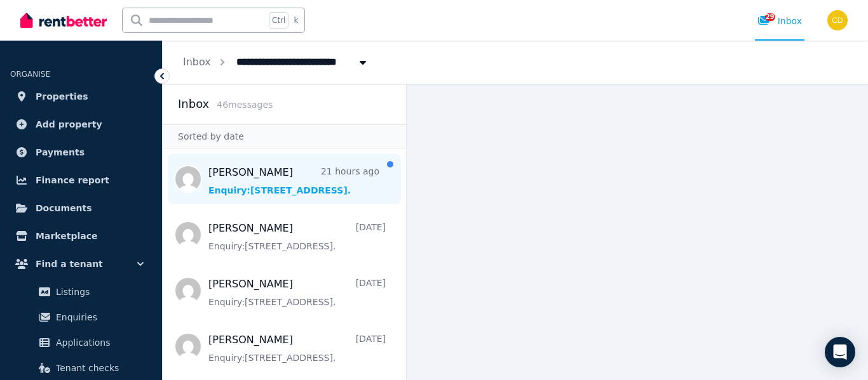 The width and height of the screenshot is (868, 380). Describe the element at coordinates (81, 180) in the screenshot. I see `a: Finance report` at that location.